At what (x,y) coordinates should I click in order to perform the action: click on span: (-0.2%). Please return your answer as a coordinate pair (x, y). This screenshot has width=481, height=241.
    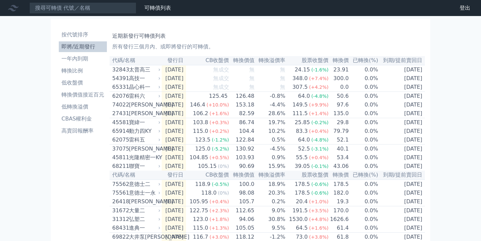
    Looking at the image, I should click on (320, 123).